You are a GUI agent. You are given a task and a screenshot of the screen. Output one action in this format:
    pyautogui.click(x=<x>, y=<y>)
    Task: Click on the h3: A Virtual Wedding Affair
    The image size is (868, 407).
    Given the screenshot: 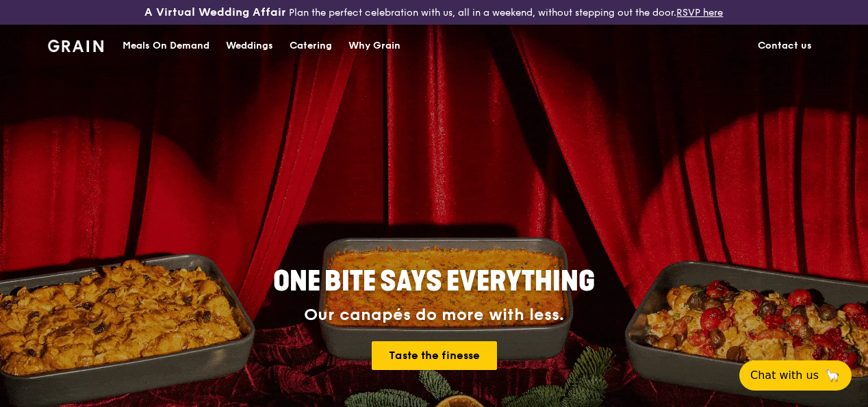 What is the action you would take?
    pyautogui.click(x=215, y=13)
    